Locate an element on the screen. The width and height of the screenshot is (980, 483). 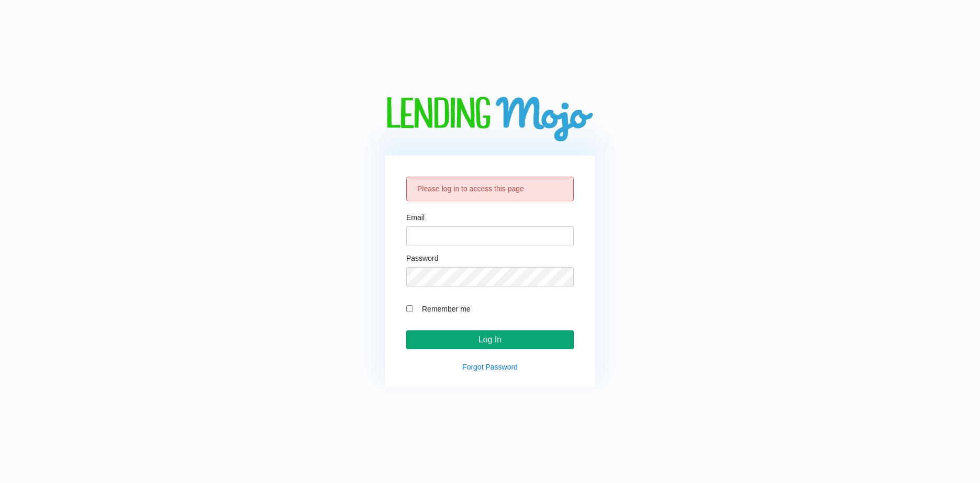
label: Email is located at coordinates (415, 217).